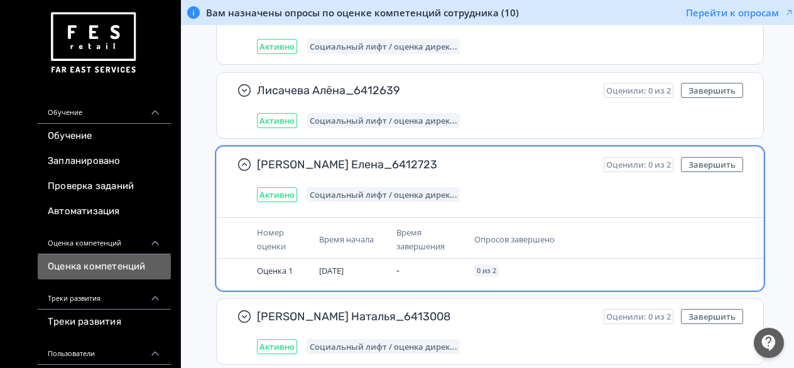  I want to click on a: Оценка компетенций, so click(104, 267).